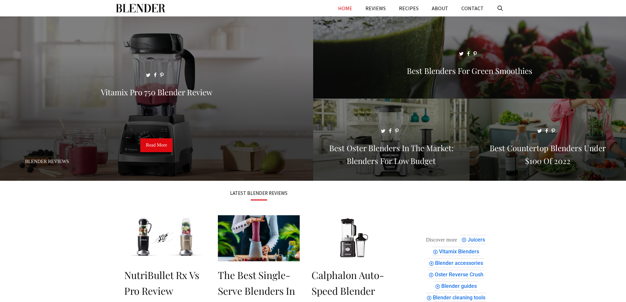  Describe the element at coordinates (460, 286) in the screenshot. I see `span: Blender guides` at that location.